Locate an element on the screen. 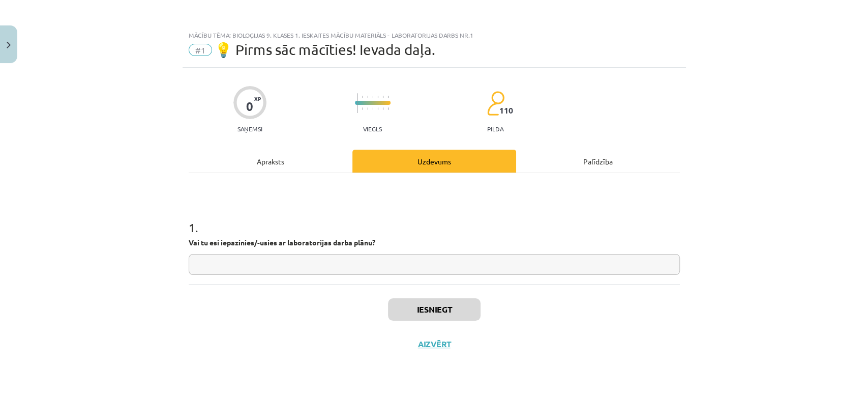 Image resolution: width=868 pixels, height=393 pixels. div: Apraksts is located at coordinates (271, 160).